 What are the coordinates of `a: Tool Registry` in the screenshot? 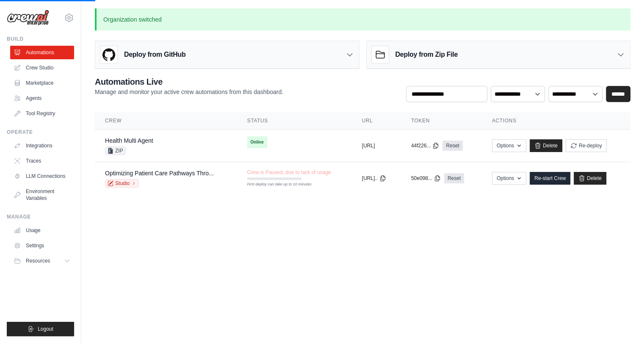 It's located at (42, 113).